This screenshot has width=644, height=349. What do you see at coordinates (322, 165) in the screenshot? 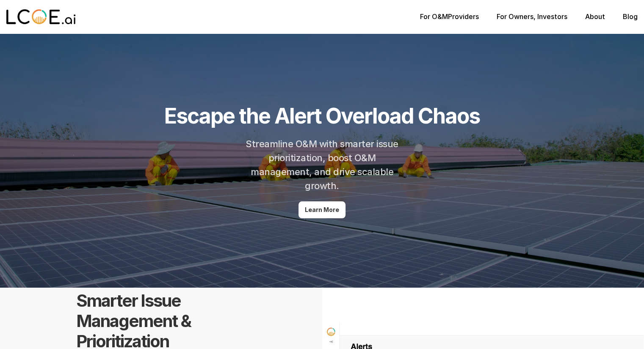
I see `h2: Streamline O&M with smarter issue prioritization, boost O&M management, and drive scalable growth.` at bounding box center [322, 165].